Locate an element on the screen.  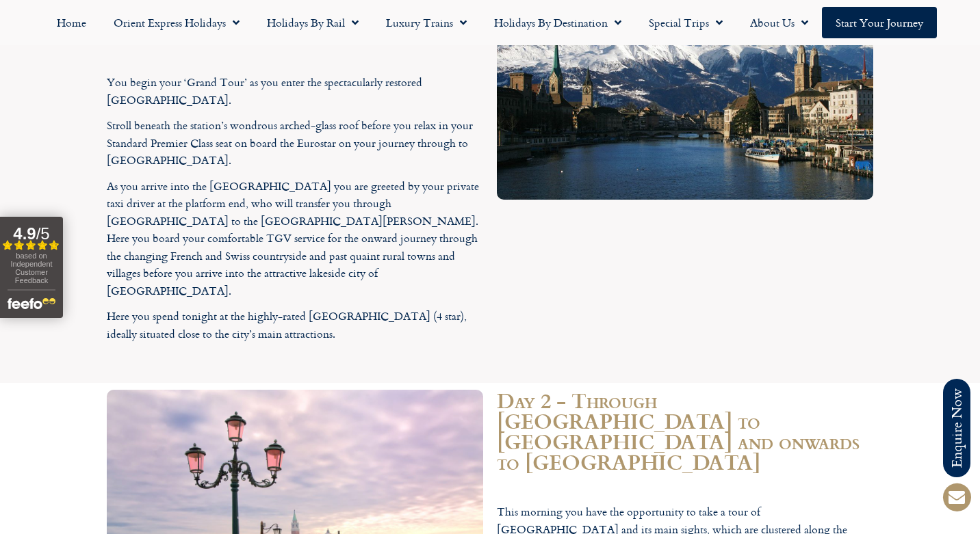
a: Special Trips is located at coordinates (686, 23).